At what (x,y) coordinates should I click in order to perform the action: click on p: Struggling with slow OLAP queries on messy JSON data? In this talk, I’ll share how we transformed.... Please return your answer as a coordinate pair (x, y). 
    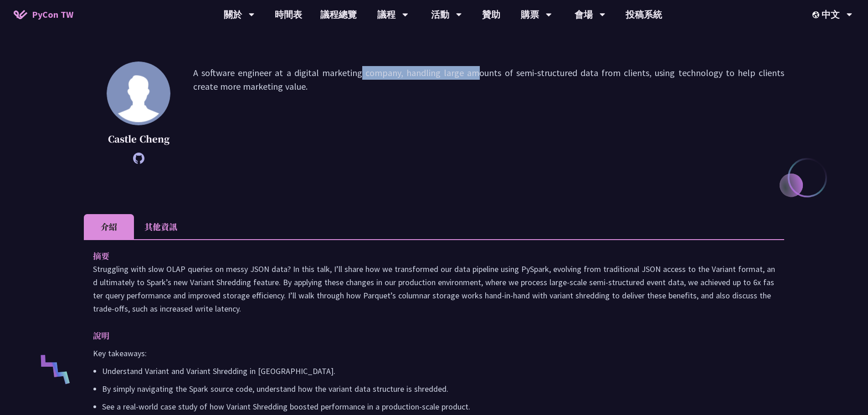
    Looking at the image, I should click on (434, 289).